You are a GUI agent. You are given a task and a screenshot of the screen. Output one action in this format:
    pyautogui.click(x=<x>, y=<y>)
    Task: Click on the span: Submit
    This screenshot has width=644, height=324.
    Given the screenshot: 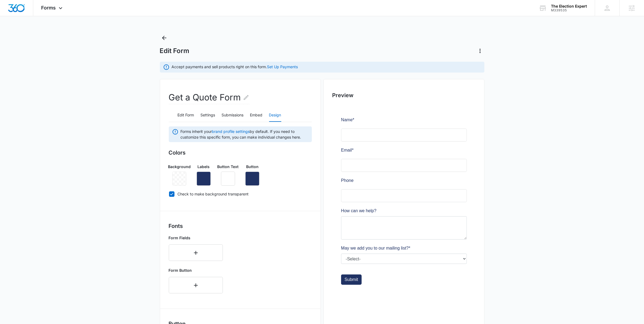 What is the action you would take?
    pyautogui.click(x=10, y=163)
    